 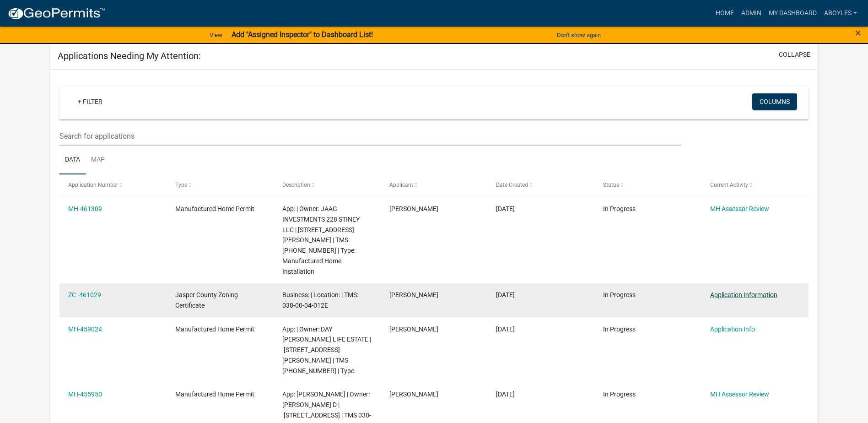 What do you see at coordinates (413, 394) in the screenshot?
I see `span: Stephanie Allen` at bounding box center [413, 394].